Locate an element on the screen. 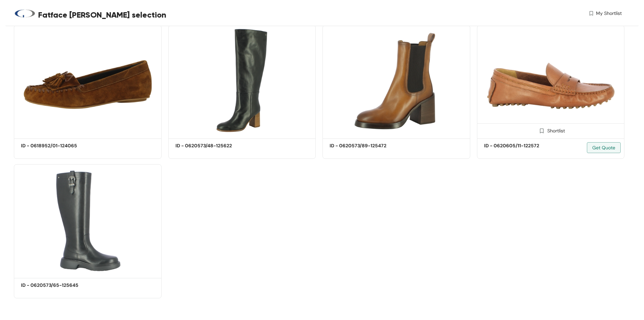 The height and width of the screenshot is (320, 644). div: Shortlist is located at coordinates (551, 130).